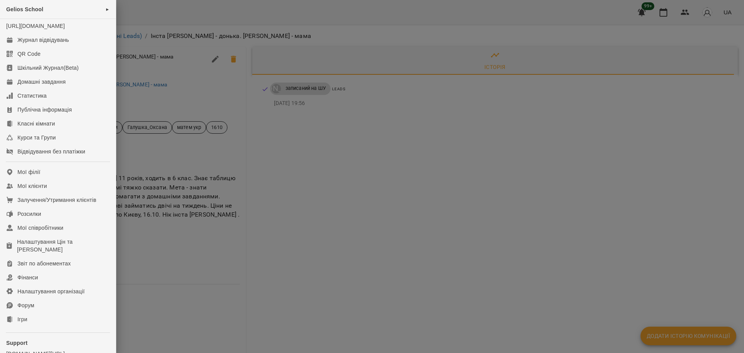 The image size is (744, 353). I want to click on div: Відвідування без платіжки, so click(51, 152).